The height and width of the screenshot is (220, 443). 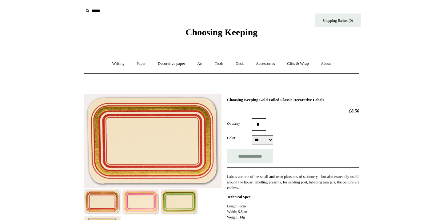 What do you see at coordinates (326, 64) in the screenshot?
I see `a: About` at bounding box center [326, 64].